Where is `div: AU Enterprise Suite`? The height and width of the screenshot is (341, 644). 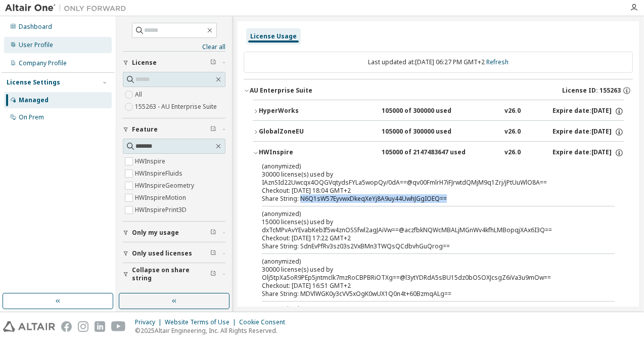
div: AU Enterprise Suite is located at coordinates (281, 91).